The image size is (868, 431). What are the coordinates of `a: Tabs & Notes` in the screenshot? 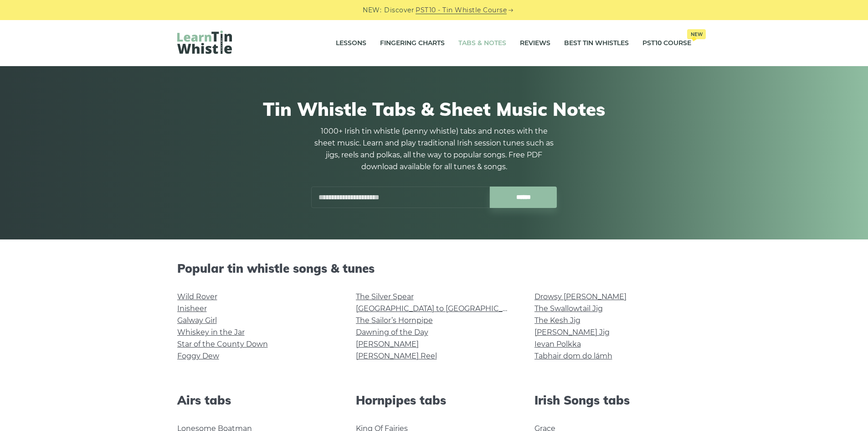 It's located at (482, 43).